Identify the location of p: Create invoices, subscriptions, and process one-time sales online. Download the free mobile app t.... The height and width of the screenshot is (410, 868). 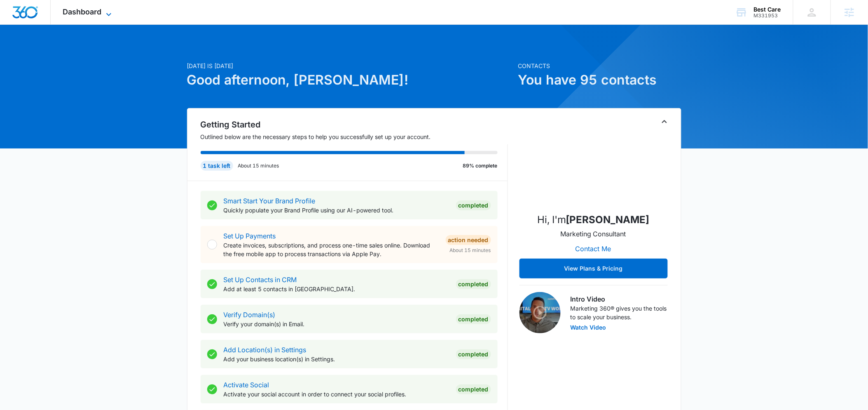
(331, 249).